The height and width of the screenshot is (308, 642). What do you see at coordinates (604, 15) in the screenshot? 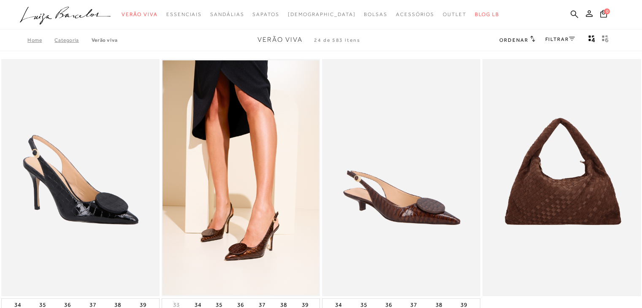
I see `button: 0` at bounding box center [604, 15].